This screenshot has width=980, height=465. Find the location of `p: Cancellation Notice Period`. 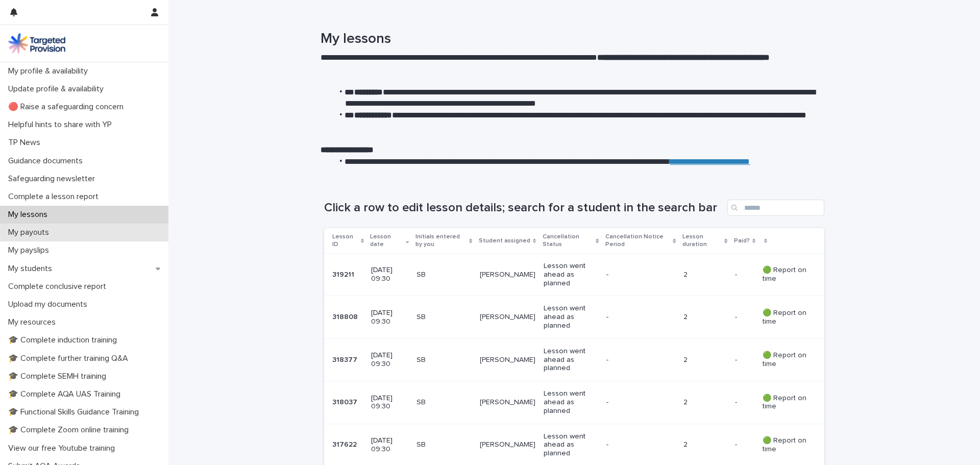

p: Cancellation Notice Period is located at coordinates (637, 240).